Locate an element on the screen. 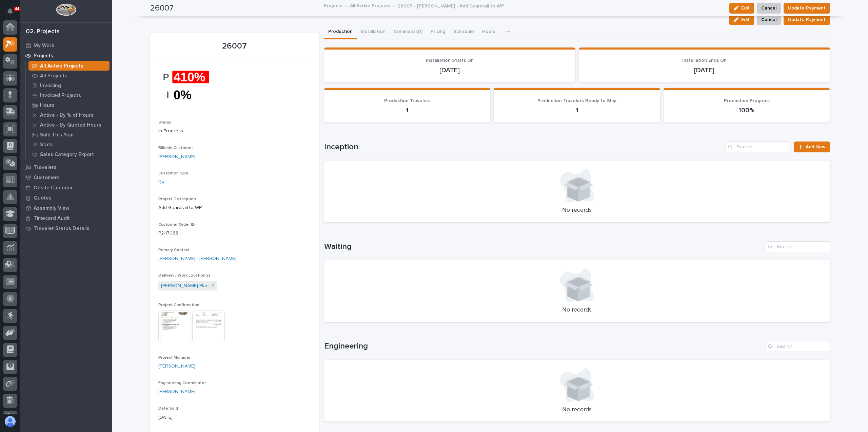 Image resolution: width=868 pixels, height=432 pixels. a: Add New is located at coordinates (812, 147).